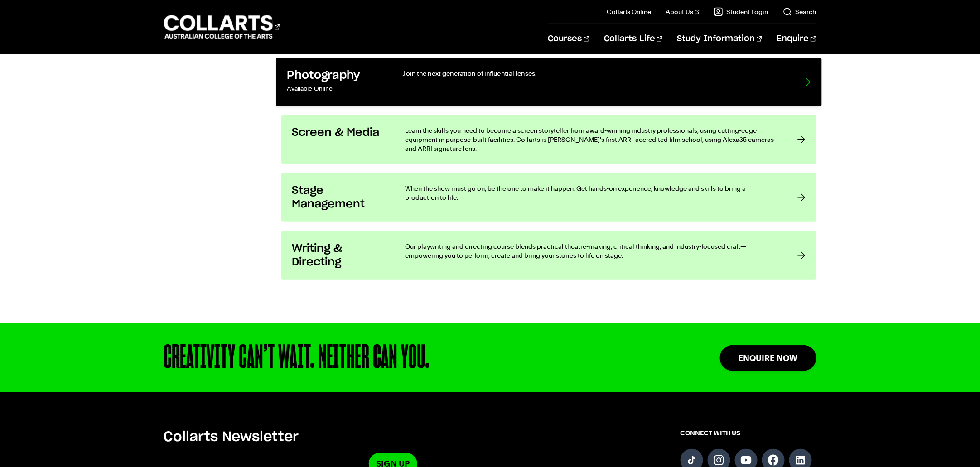  What do you see at coordinates (592, 251) in the screenshot?
I see `p: Our playwriting and directing course blends practical theatre-making, critical thinking, and indu...` at bounding box center [592, 251].